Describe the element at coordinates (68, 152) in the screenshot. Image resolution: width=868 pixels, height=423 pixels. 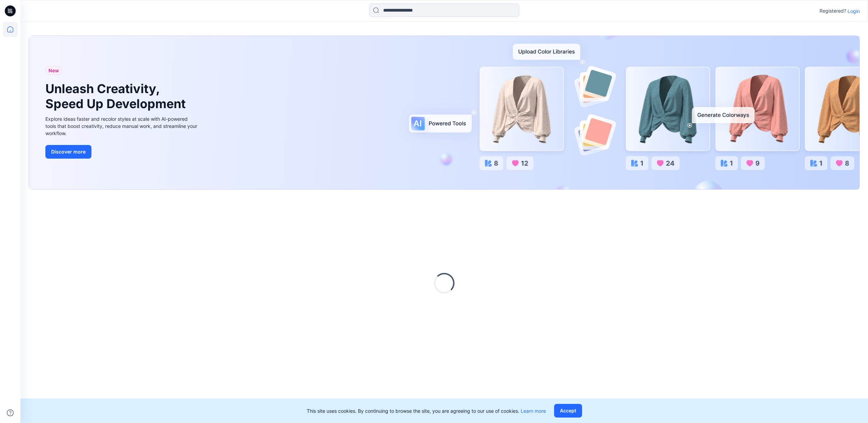
I see `button: Discover more` at that location.